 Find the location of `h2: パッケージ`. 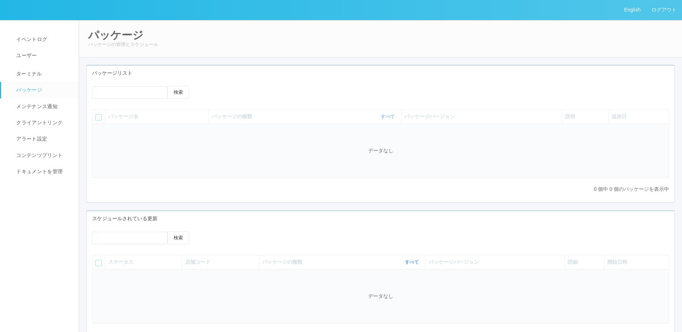

h2: パッケージ is located at coordinates (380, 35).